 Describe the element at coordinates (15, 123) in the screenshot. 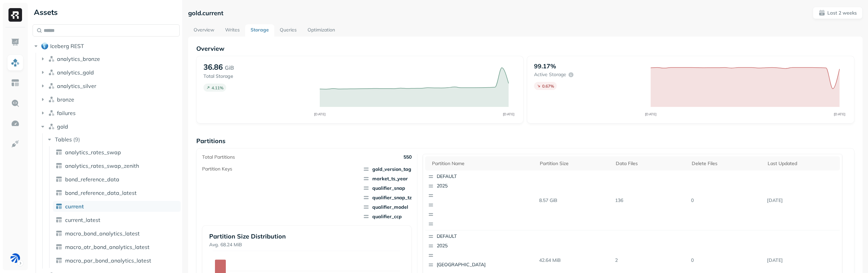

I see `img: Optimization` at that location.